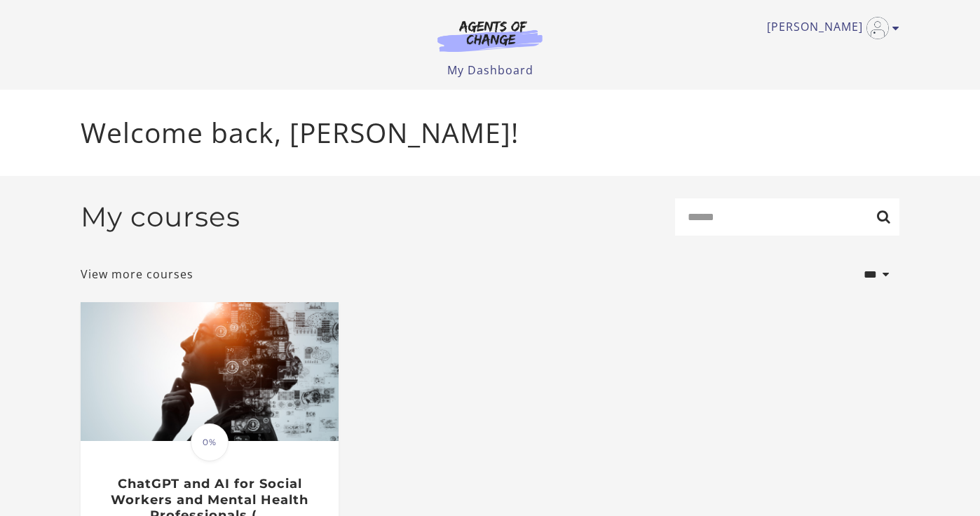 The image size is (980, 516). I want to click on h2: My courses, so click(161, 217).